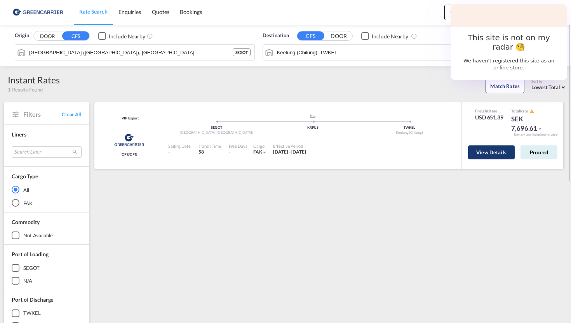 This screenshot has width=571, height=323. Describe the element at coordinates (30, 254) in the screenshot. I see `span: Port of Loading` at that location.